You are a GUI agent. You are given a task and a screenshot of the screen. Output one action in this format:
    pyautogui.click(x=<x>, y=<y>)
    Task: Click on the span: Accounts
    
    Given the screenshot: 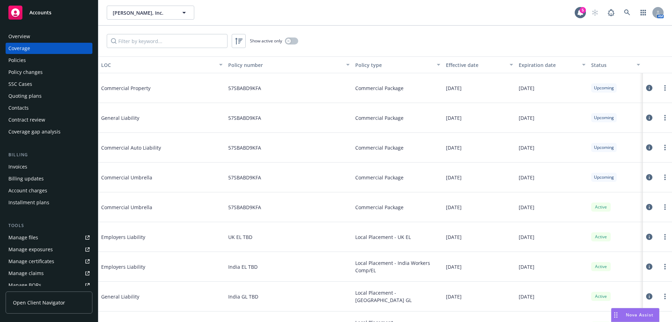 What is the action you would take?
    pyautogui.click(x=40, y=13)
    